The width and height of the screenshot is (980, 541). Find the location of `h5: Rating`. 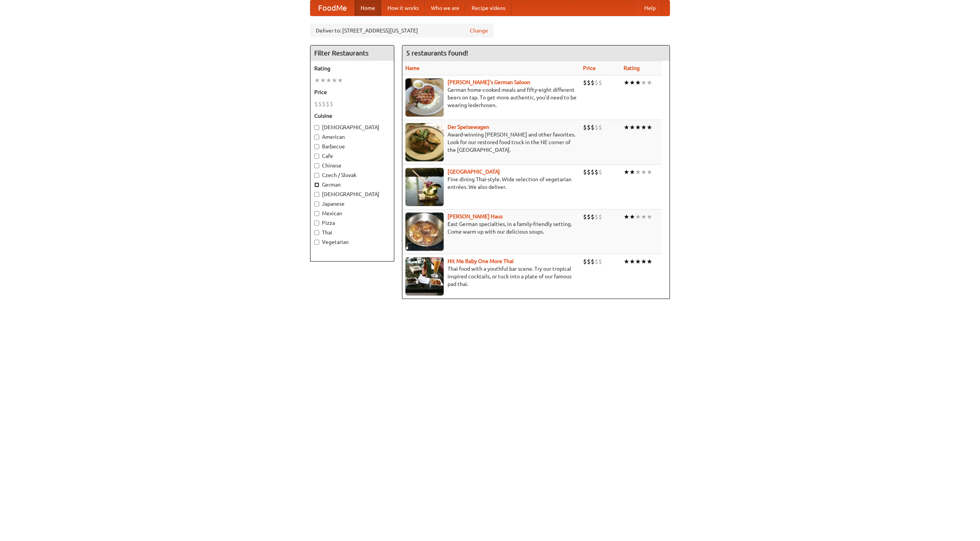

h5: Rating is located at coordinates (352, 69).